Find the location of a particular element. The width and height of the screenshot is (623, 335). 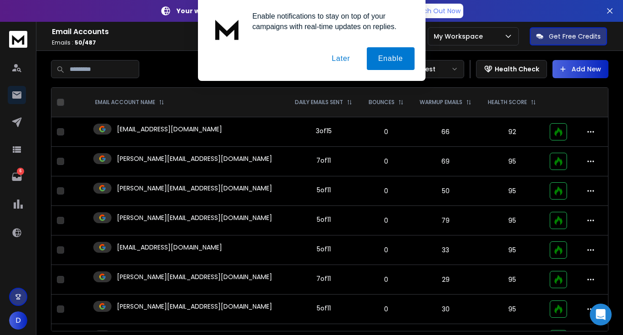

td: 69 is located at coordinates (445, 162).